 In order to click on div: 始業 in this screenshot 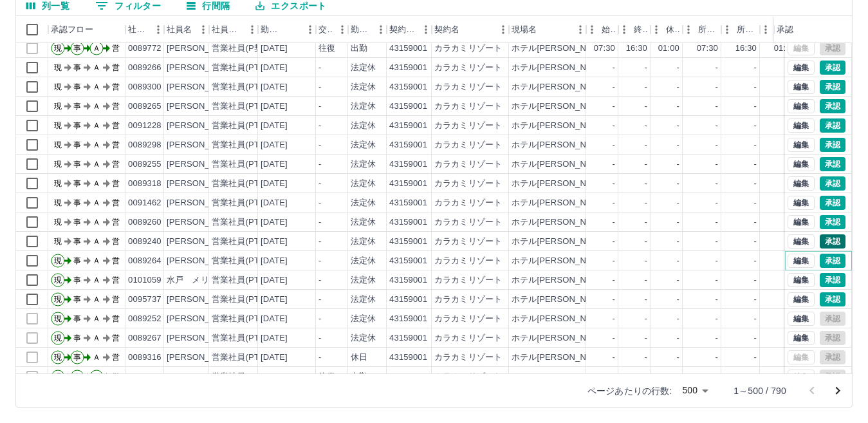, I will do `click(609, 30)`.